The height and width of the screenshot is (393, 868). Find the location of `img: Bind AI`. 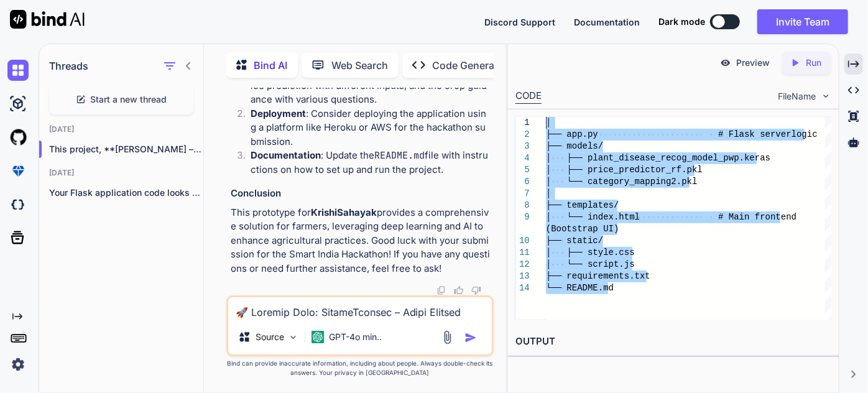

img: Bind AI is located at coordinates (47, 19).